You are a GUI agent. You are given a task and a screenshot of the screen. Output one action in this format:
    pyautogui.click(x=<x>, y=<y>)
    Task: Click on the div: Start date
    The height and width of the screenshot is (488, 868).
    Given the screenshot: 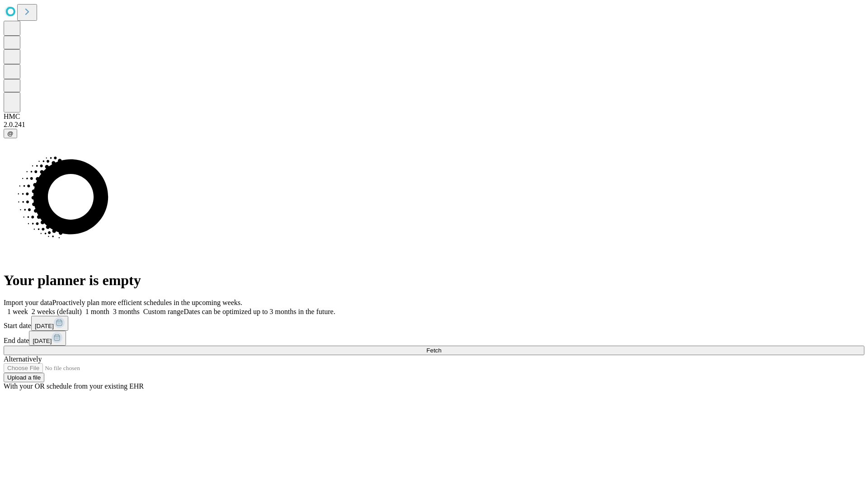 What is the action you would take?
    pyautogui.click(x=434, y=323)
    